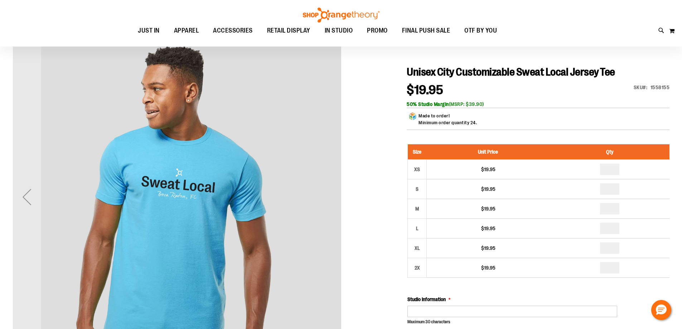 The image size is (682, 329). What do you see at coordinates (662, 310) in the screenshot?
I see `button: Hello, have a question? Let’s chat.` at bounding box center [662, 310].